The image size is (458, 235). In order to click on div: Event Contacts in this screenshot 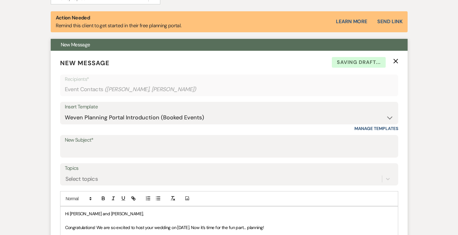, I will do `click(229, 89)`.